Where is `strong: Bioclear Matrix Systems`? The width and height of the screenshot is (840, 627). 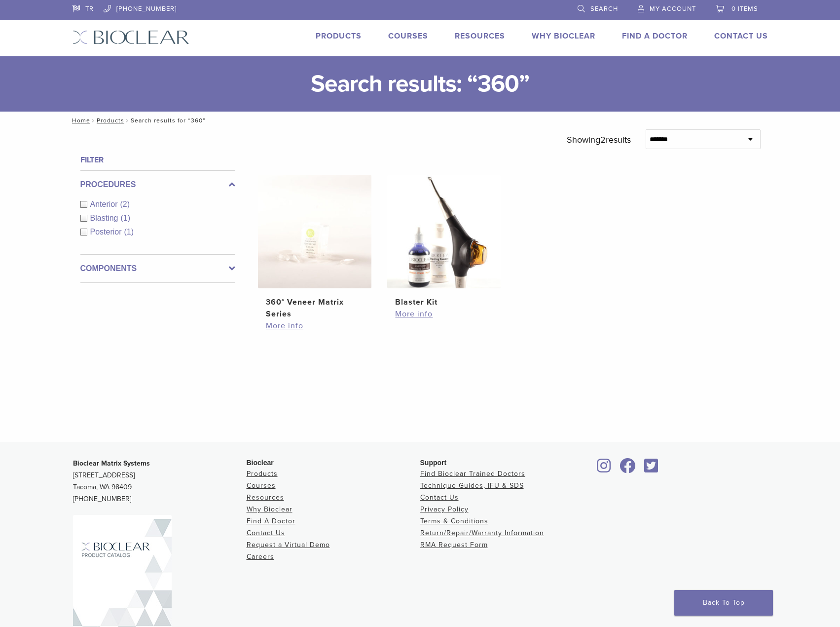 strong: Bioclear Matrix Systems is located at coordinates (112, 463).